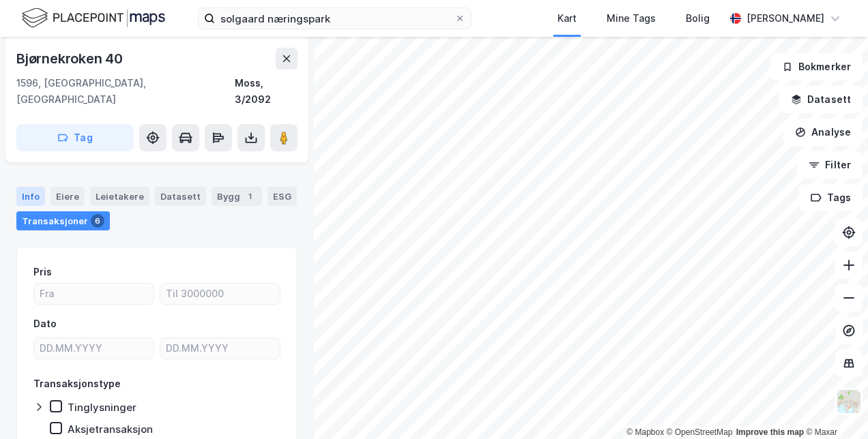  Describe the element at coordinates (834, 407) in the screenshot. I see `div: Chat Widget` at that location.